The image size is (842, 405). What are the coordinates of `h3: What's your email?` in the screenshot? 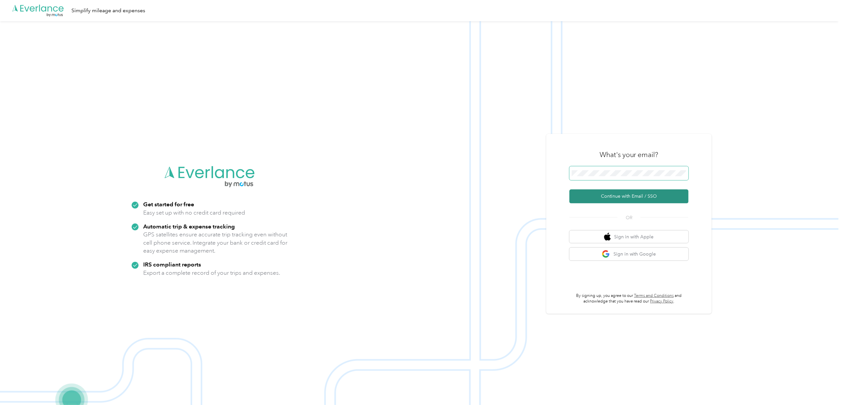 It's located at (629, 155).